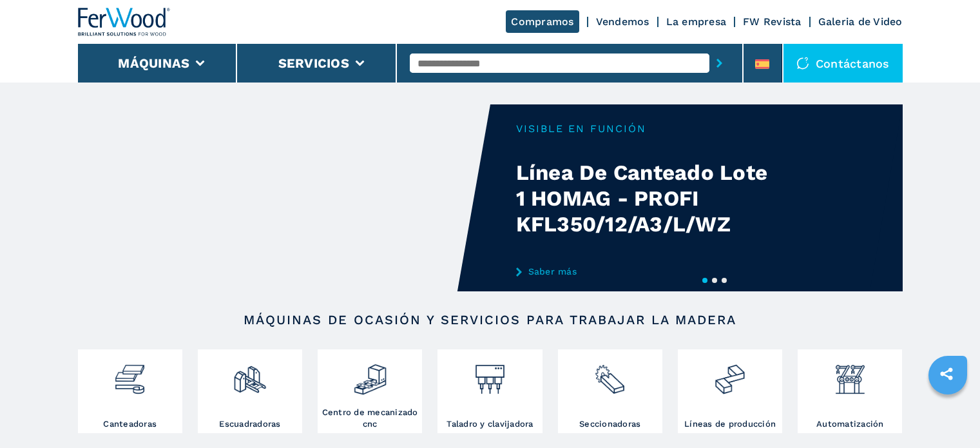  What do you see at coordinates (125, 22) in the screenshot?
I see `img: Ferwood` at bounding box center [125, 22].